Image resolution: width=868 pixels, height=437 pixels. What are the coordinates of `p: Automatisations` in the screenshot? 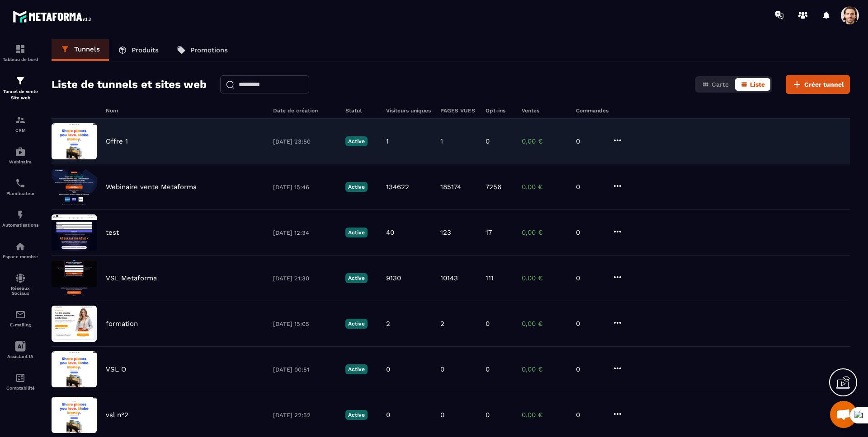 It's located at (21, 225).